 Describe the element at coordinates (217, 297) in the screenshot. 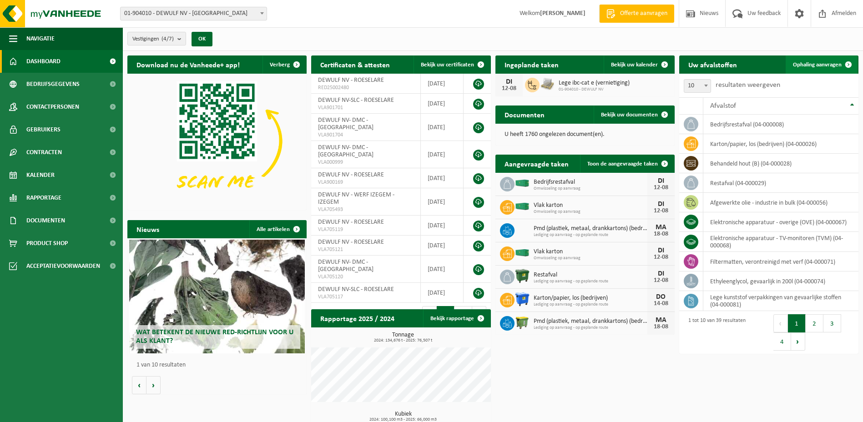

I see `a: Wat betekent de nieuwe RED-richtlijn voor u als klant?` at that location.